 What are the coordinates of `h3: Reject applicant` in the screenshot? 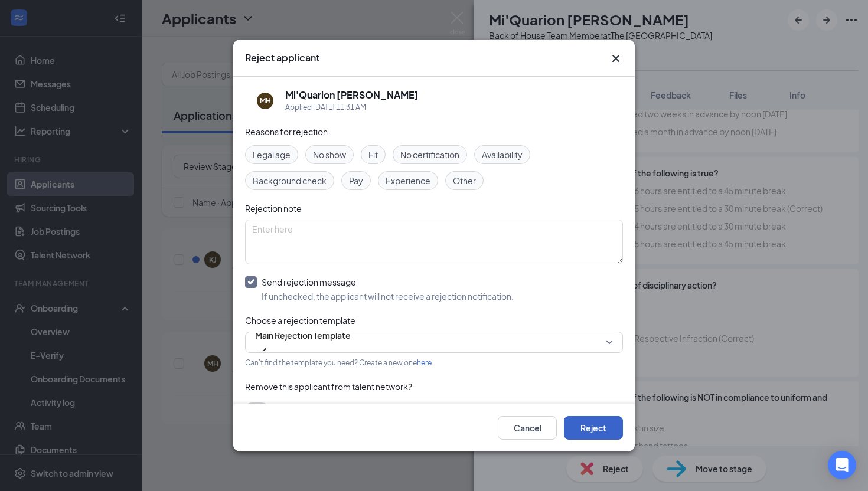 It's located at (282, 58).